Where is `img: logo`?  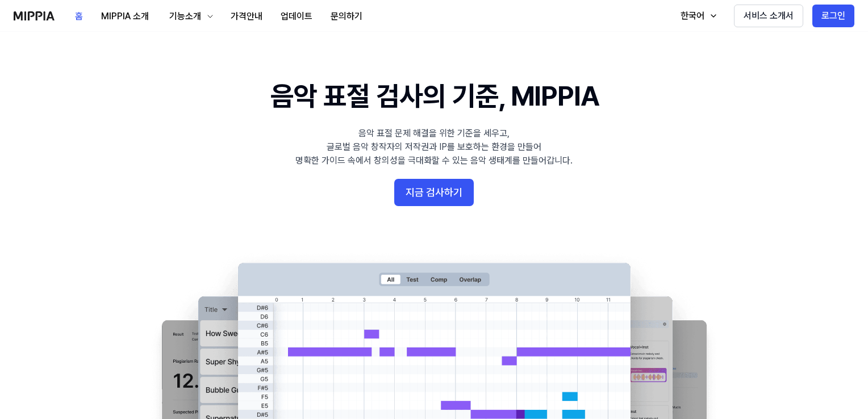 img: logo is located at coordinates (34, 16).